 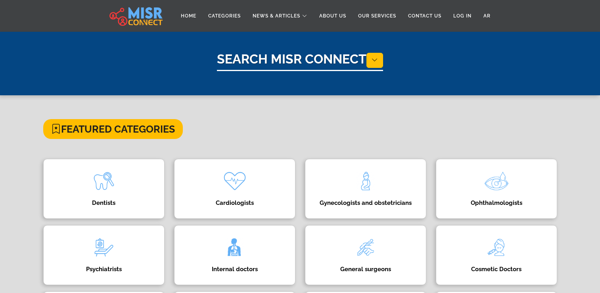 What do you see at coordinates (104, 269) in the screenshot?
I see `h4: Psychiatrists` at bounding box center [104, 269].